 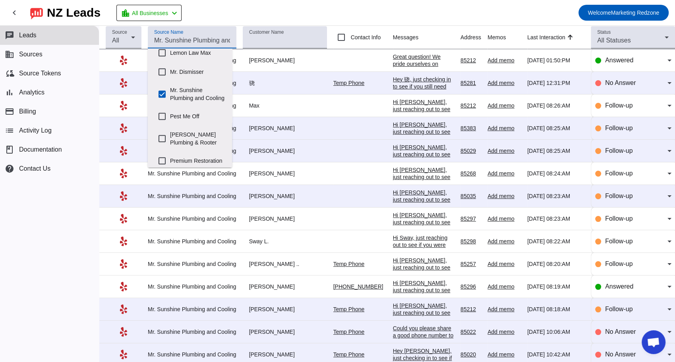 I want to click on div: 85035, so click(x=471, y=196).